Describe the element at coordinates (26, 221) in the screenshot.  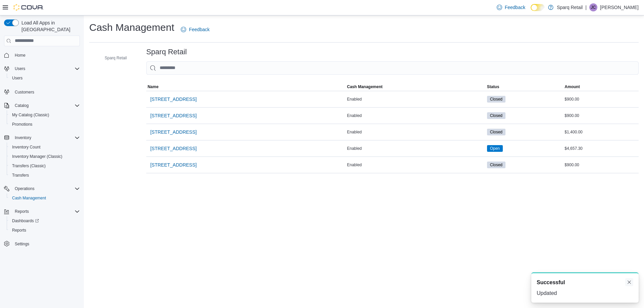
I see `a: Dashboards` at that location.